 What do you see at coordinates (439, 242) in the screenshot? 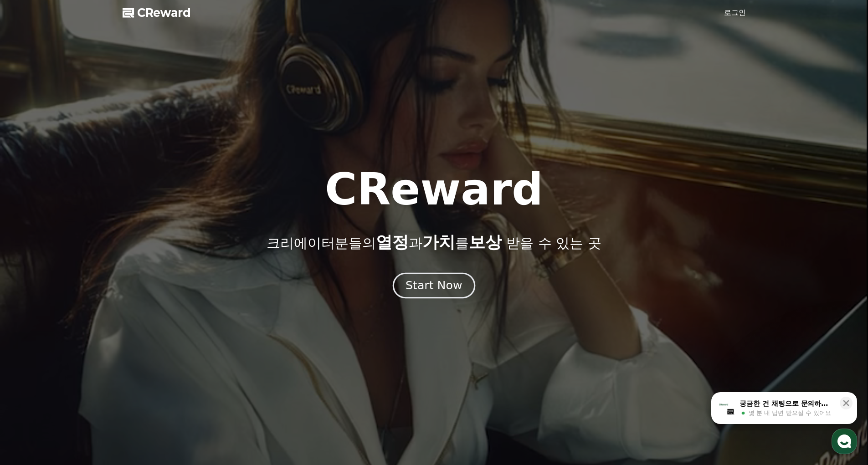
I see `span: 가치` at bounding box center [439, 242].